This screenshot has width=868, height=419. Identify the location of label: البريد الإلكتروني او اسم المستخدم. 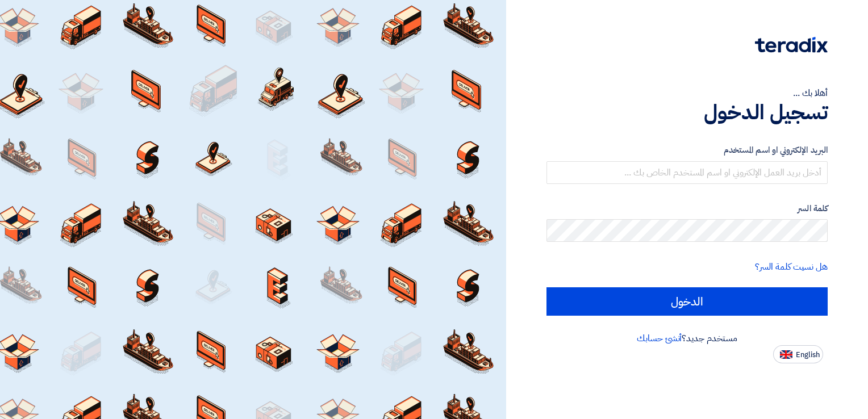
(687, 150).